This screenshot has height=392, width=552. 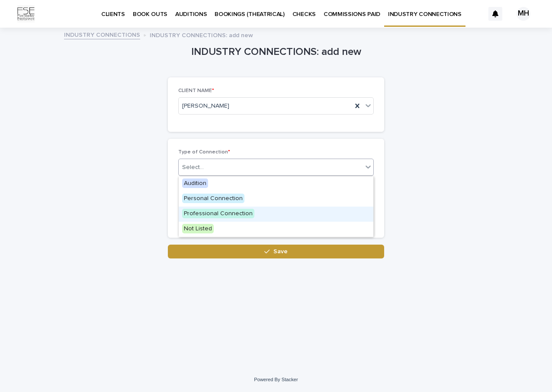 What do you see at coordinates (218, 213) in the screenshot?
I see `span: Professional Connection` at bounding box center [218, 213].